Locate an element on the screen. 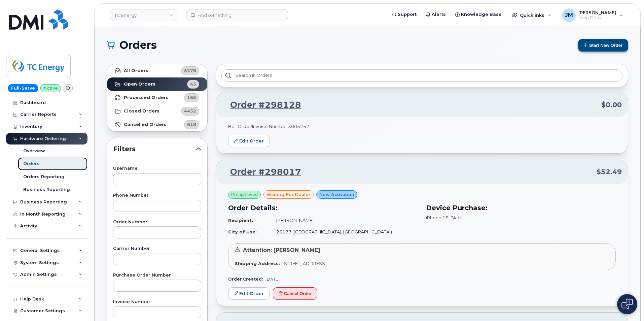 The height and width of the screenshot is (321, 644). label: Carrier Number is located at coordinates (157, 249).